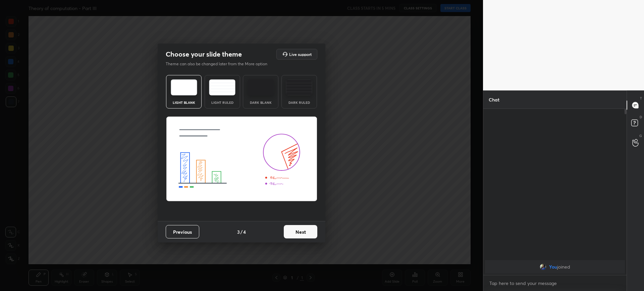  I want to click on div: Light Ruled, so click(222, 102).